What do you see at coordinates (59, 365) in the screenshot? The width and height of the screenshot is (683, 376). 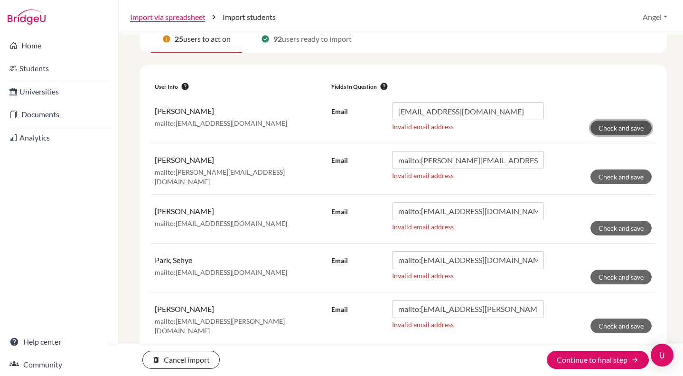 I see `a: Community` at bounding box center [59, 365].